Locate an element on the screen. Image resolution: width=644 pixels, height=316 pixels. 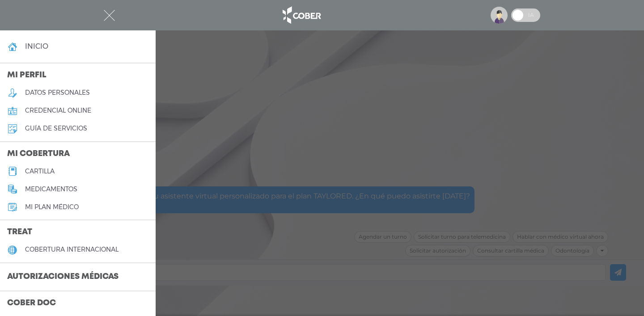
h5: datos personales is located at coordinates (57, 92).